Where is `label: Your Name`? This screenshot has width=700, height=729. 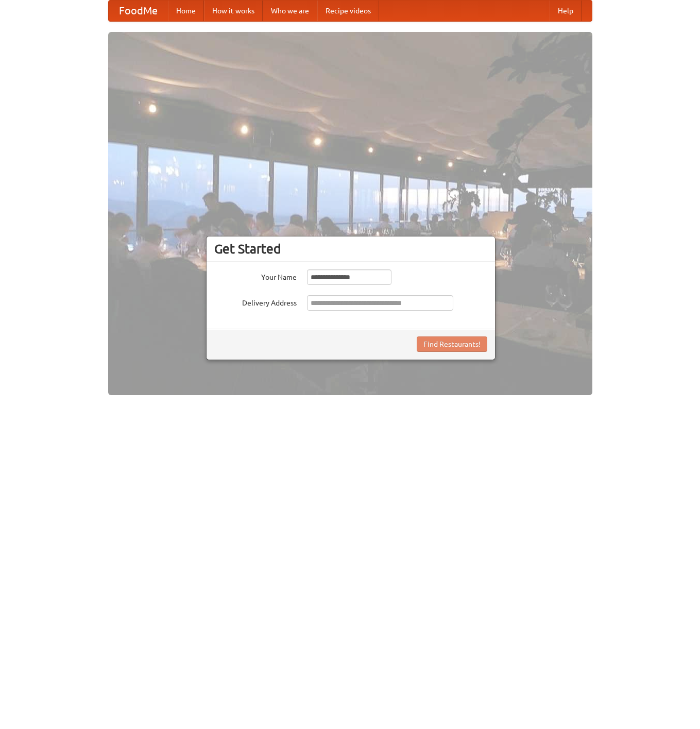
label: Your Name is located at coordinates (256, 275).